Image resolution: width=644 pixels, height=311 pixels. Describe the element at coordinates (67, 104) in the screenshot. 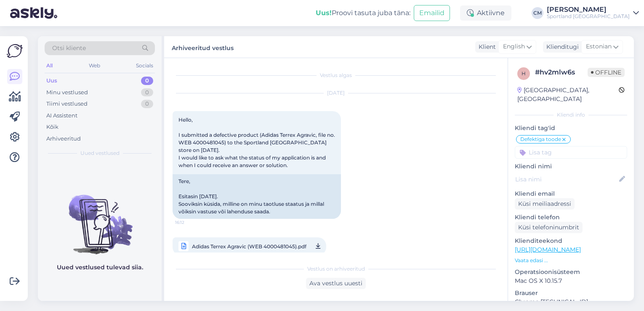

I see `div: Tiimi vestlused` at that location.